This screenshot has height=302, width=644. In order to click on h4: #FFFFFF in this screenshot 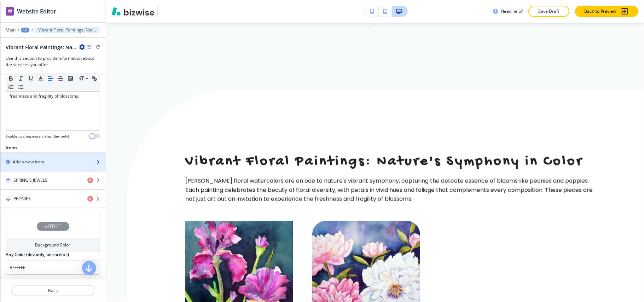, I will do `click(53, 226)`.